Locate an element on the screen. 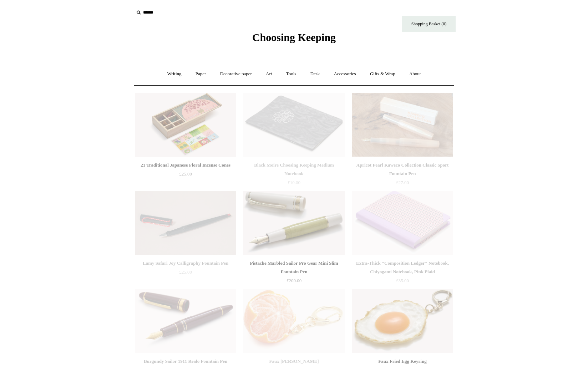 The height and width of the screenshot is (366, 588). a: Decorative paper is located at coordinates (236, 74).